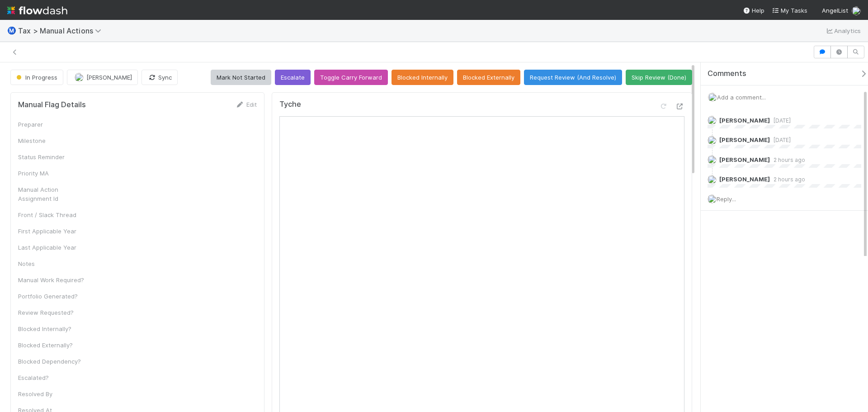 The height and width of the screenshot is (412, 868). What do you see at coordinates (52, 280) in the screenshot?
I see `div: Manual Work Required?` at bounding box center [52, 280].